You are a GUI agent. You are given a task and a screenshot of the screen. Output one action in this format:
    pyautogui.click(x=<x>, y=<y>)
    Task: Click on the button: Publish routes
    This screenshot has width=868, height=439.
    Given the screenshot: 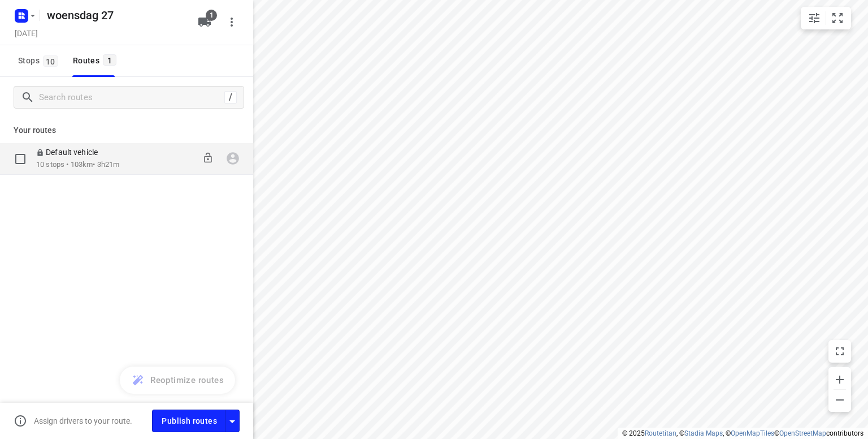 What is the action you would take?
    pyautogui.click(x=189, y=420)
    